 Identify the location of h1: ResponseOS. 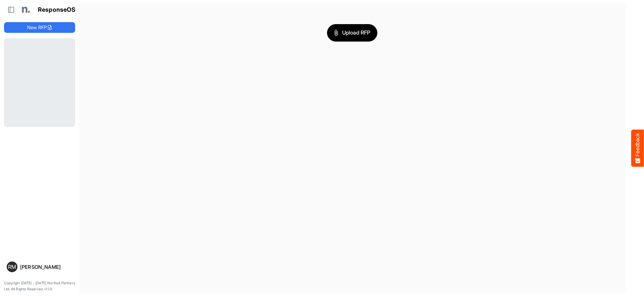
(56, 10).